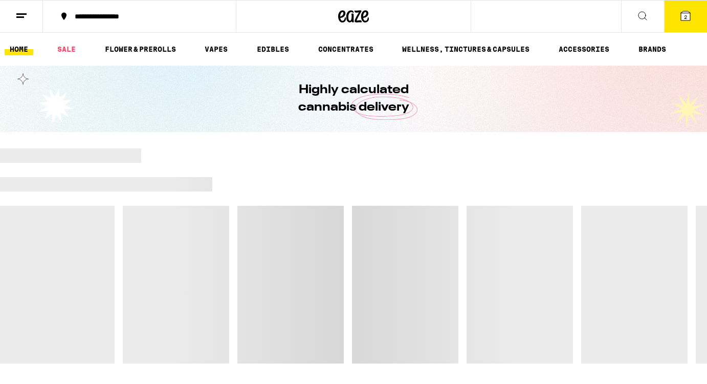 This screenshot has width=707, height=384. Describe the element at coordinates (19, 49) in the screenshot. I see `a: HOME` at that location.